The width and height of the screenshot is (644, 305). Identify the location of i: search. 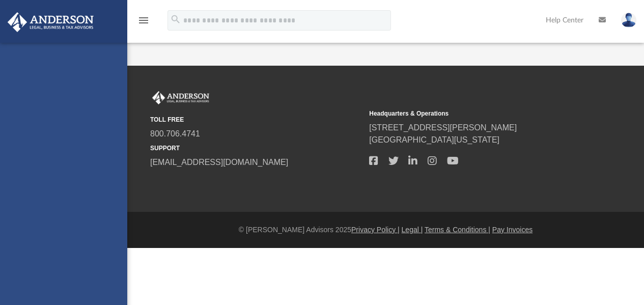
(176, 19).